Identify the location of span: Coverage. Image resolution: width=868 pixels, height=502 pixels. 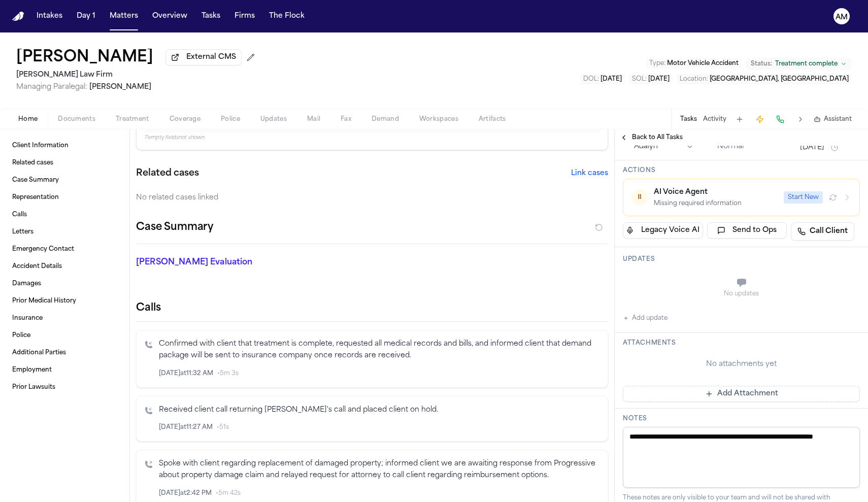
(185, 119).